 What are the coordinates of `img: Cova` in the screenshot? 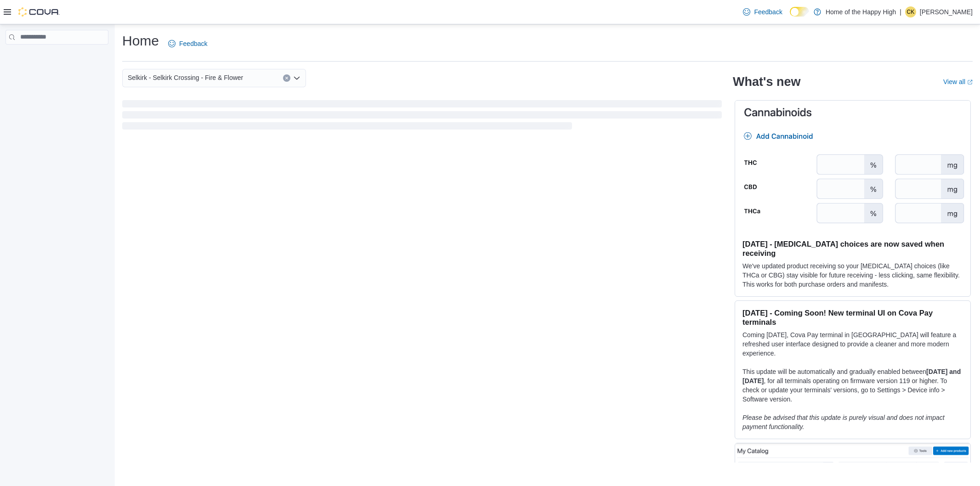 It's located at (39, 12).